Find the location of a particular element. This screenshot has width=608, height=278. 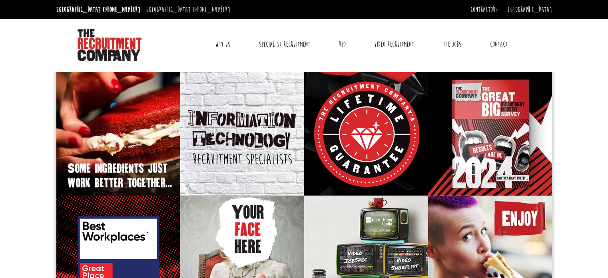

a: Contractors is located at coordinates (484, 10).